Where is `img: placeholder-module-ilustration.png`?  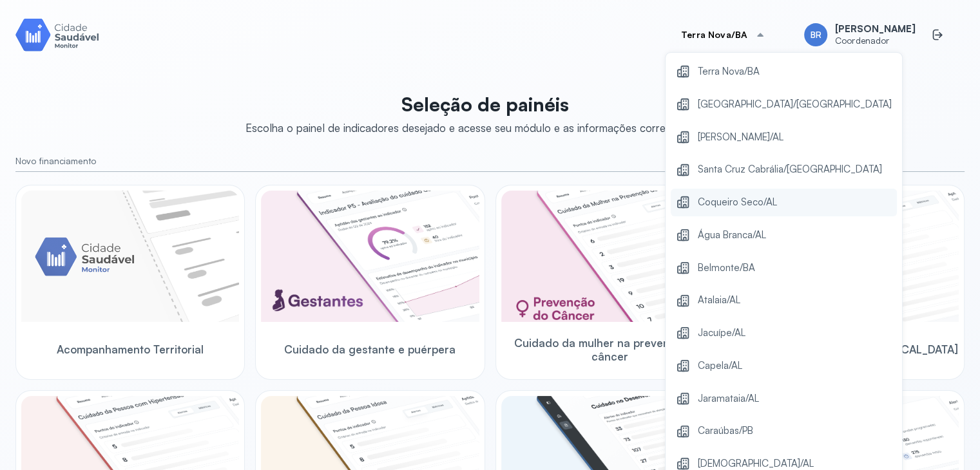 img: placeholder-module-ilustration.png is located at coordinates (130, 256).